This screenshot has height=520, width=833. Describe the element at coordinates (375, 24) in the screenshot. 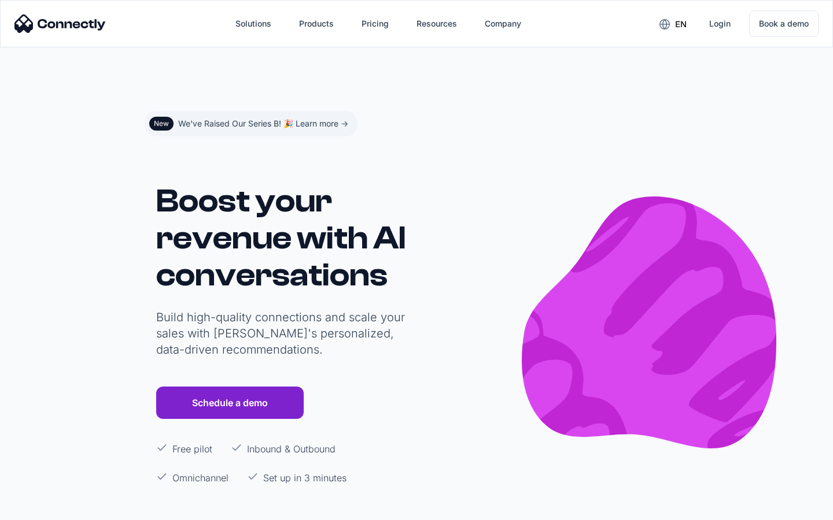

I see `a: Pricing` at that location.